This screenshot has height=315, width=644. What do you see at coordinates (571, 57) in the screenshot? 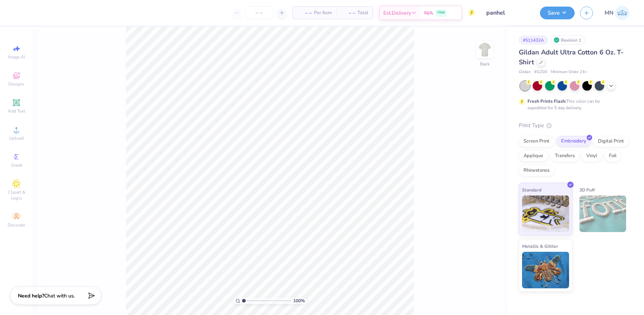
I see `span: Gildan Adult Ultra Cotton 6 Oz. T-Shirt` at bounding box center [571, 57].